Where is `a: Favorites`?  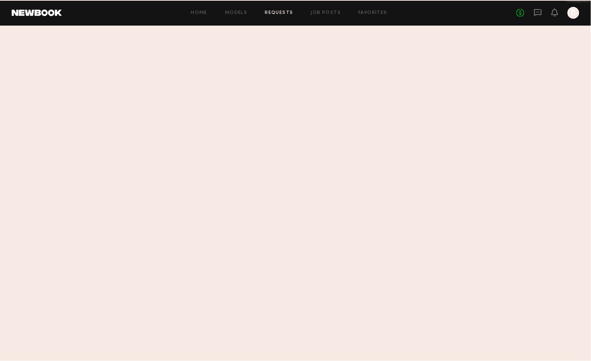
a: Favorites is located at coordinates (373, 13).